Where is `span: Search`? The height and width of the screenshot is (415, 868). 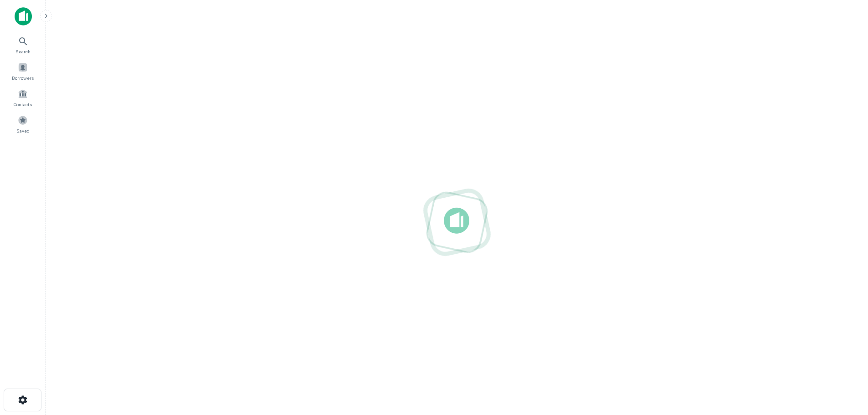 span: Search is located at coordinates (22, 51).